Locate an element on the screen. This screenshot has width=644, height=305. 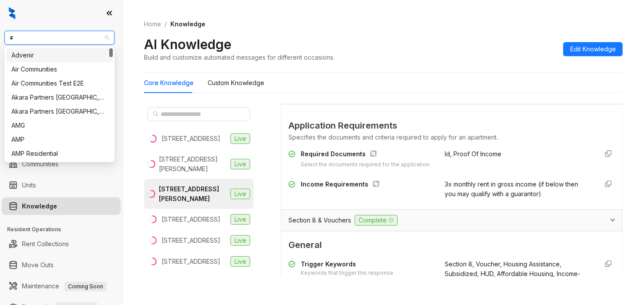
div: Akara Partners Nashville is located at coordinates (59, 98).